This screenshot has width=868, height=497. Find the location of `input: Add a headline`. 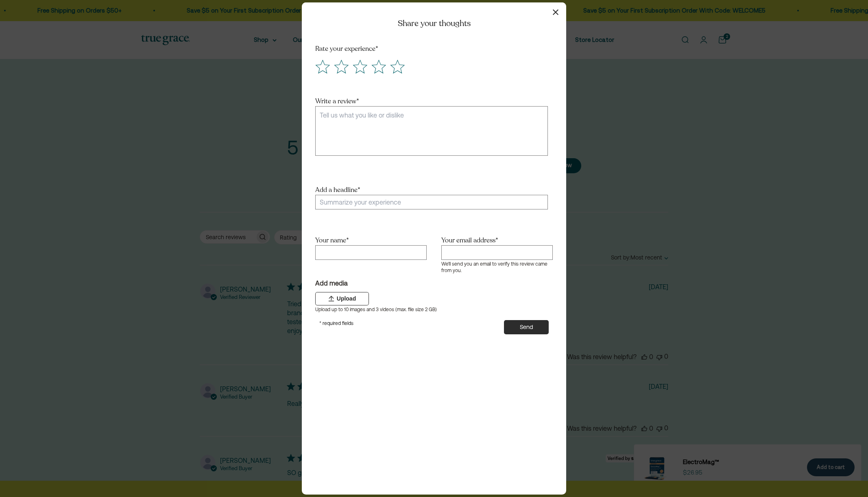

input: Add a headline is located at coordinates (432, 202).